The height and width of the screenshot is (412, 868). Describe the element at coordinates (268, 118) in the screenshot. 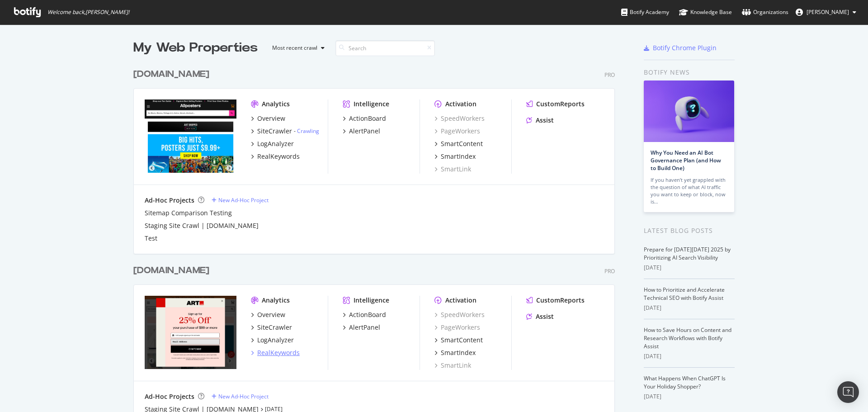

I see `a: Overview` at that location.